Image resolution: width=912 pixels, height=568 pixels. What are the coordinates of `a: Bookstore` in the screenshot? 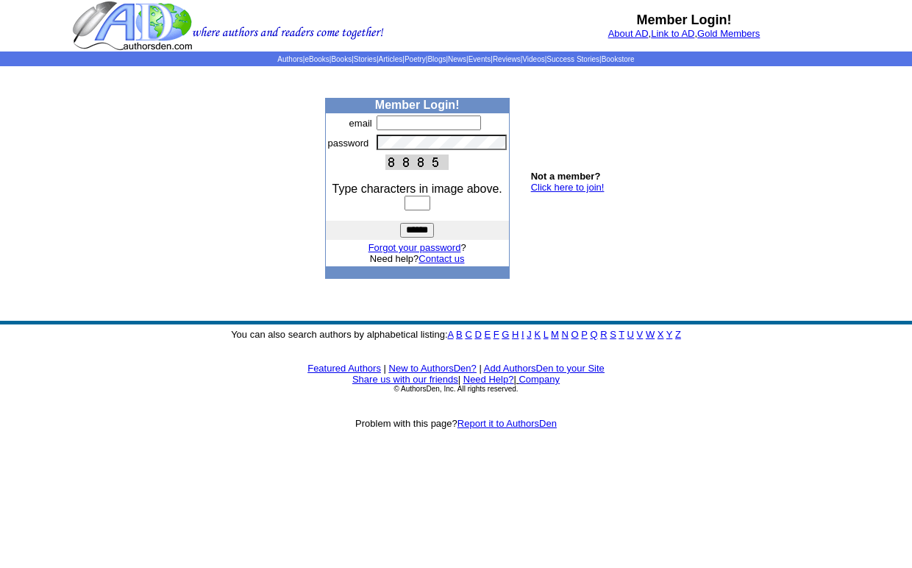 It's located at (618, 59).